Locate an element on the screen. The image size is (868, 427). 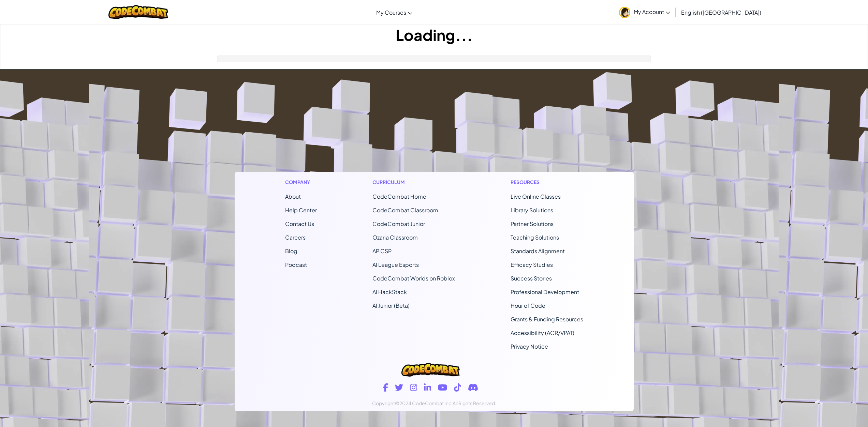
a: Efficacy Studies is located at coordinates (532, 265).